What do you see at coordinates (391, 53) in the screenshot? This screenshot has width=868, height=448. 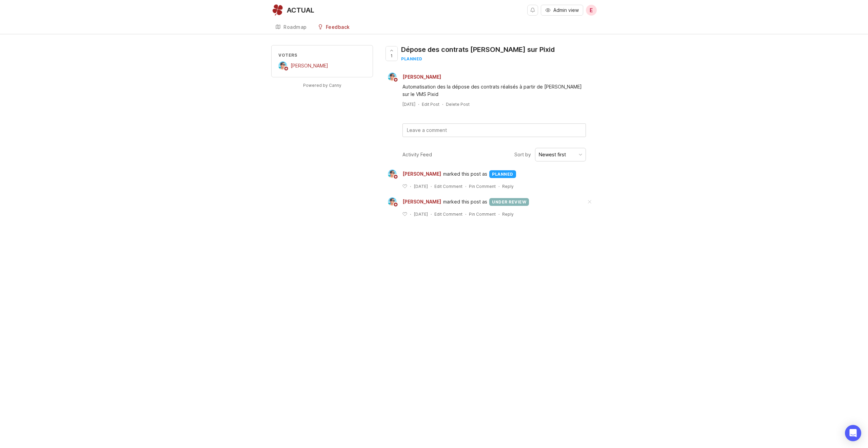 I see `button: 1` at bounding box center [391, 53].